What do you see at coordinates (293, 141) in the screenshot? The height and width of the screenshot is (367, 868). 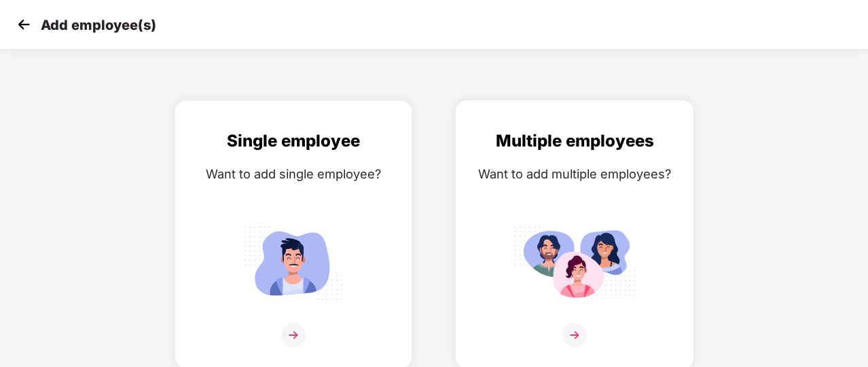 I see `div: Single employee` at bounding box center [293, 141].